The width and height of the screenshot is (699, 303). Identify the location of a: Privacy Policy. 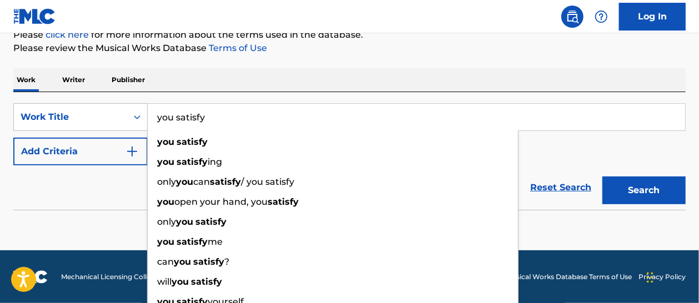
(662, 277).